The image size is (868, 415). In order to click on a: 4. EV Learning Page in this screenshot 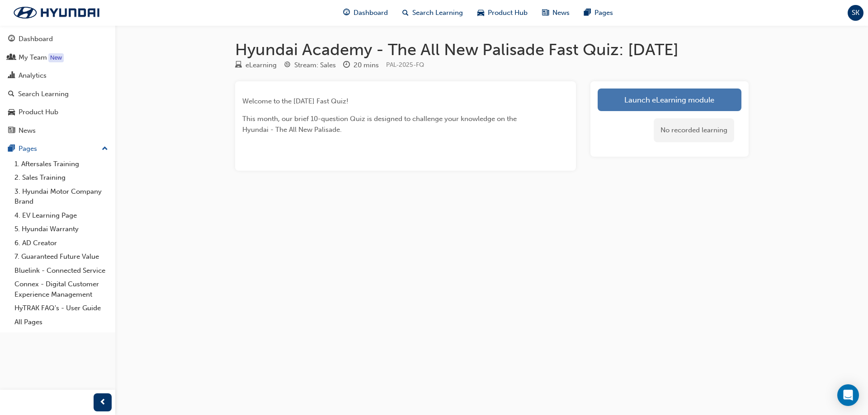, I will do `click(61, 215)`.